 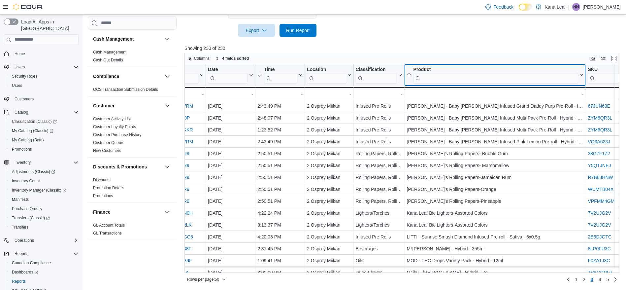 I want to click on a: My Catalog (Beta), so click(x=28, y=140).